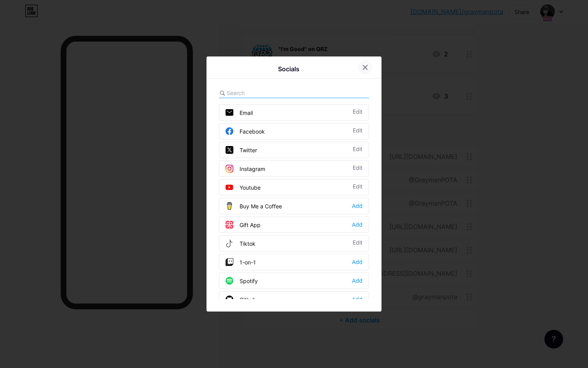  I want to click on div: Tiktok, so click(240, 243).